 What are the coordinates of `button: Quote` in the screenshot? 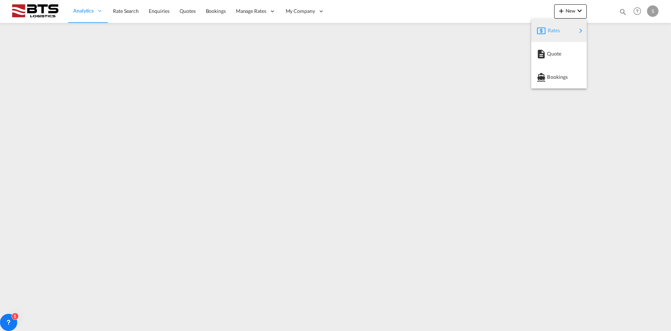 It's located at (559, 53).